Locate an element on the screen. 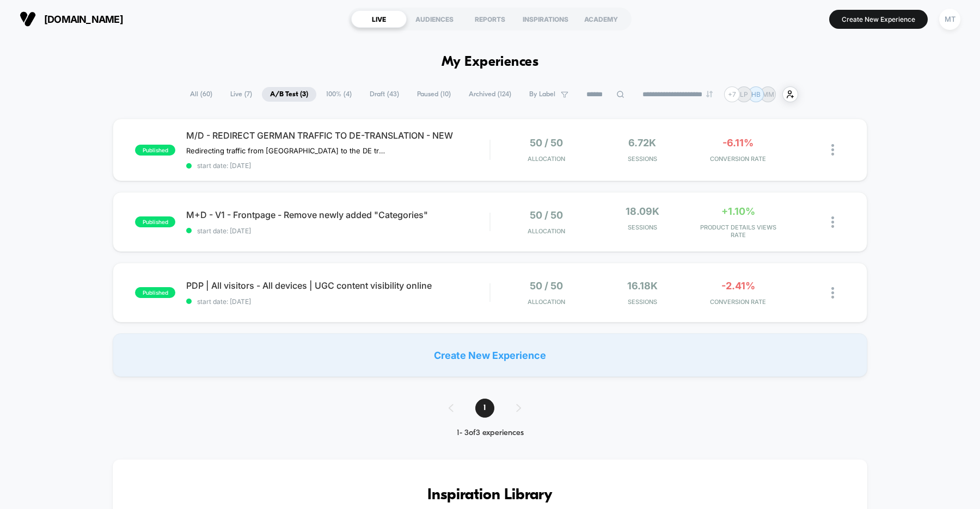  div: AUDIENCES is located at coordinates (434, 19).